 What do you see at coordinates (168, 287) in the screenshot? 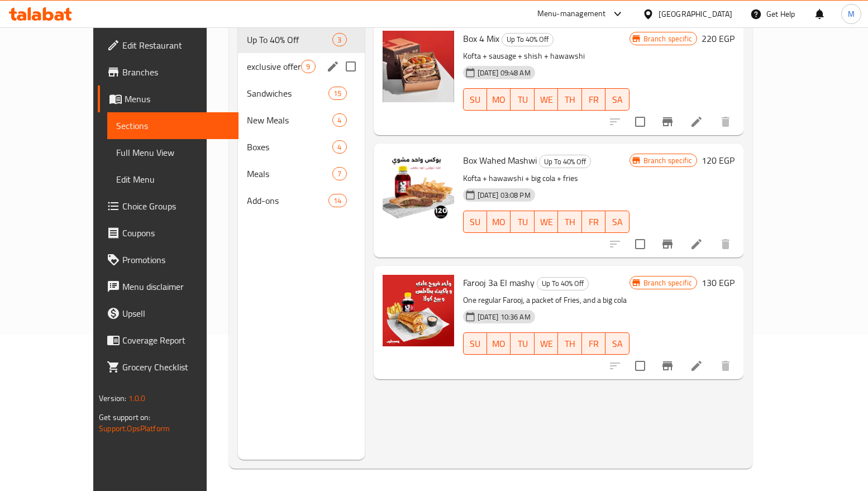
I see `a: Menu disclaimer` at bounding box center [168, 287].